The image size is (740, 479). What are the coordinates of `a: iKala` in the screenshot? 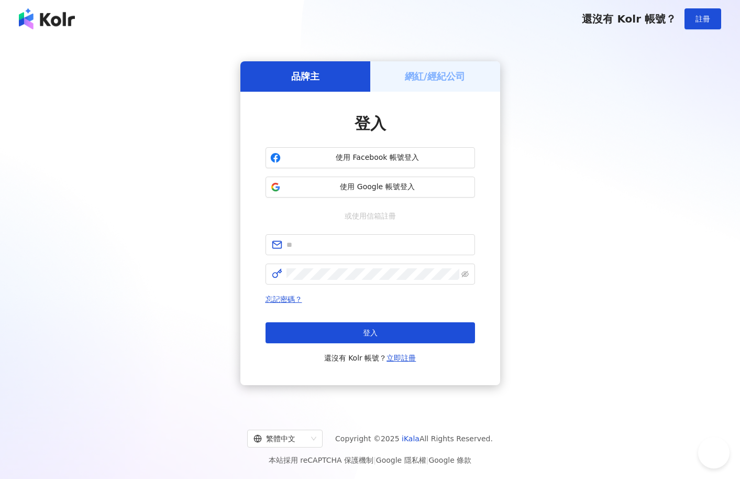 It's located at (411, 439).